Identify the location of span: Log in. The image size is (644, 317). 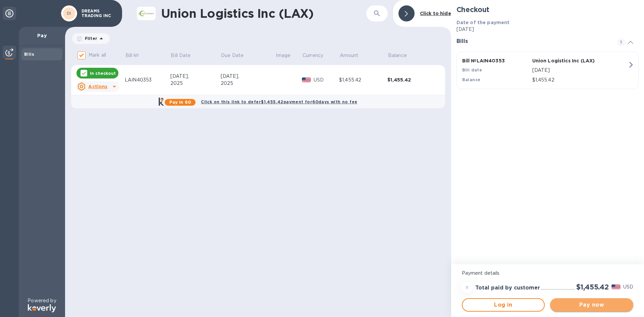
(503, 305).